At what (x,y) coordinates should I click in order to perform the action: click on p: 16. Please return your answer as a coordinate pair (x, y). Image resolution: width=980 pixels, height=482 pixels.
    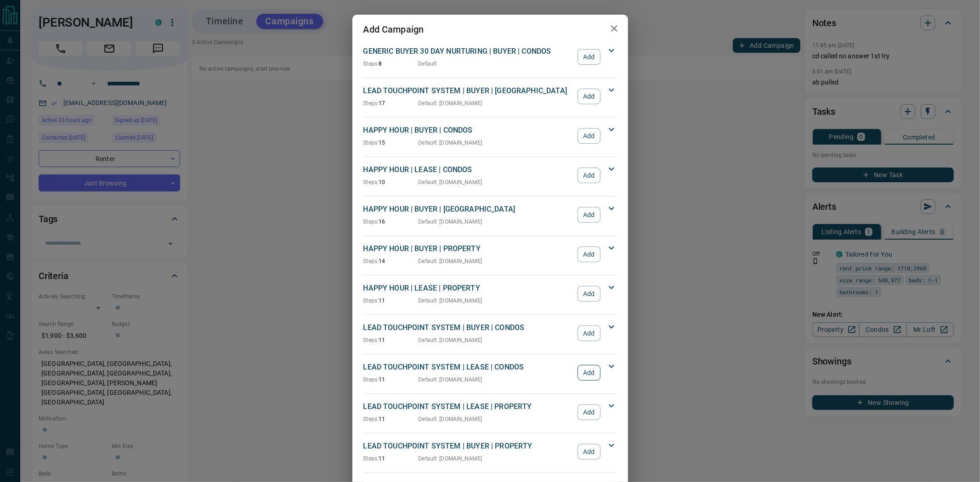
    Looking at the image, I should click on (391, 222).